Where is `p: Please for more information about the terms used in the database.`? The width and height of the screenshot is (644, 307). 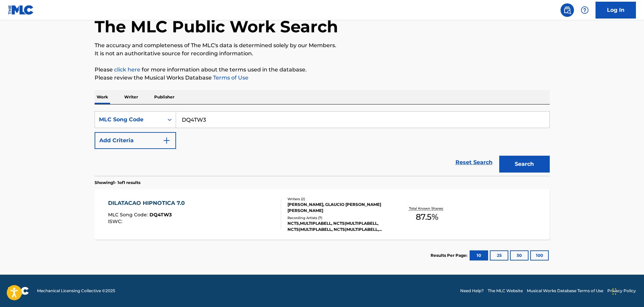 p: Please for more information about the terms used in the database. is located at coordinates (322, 70).